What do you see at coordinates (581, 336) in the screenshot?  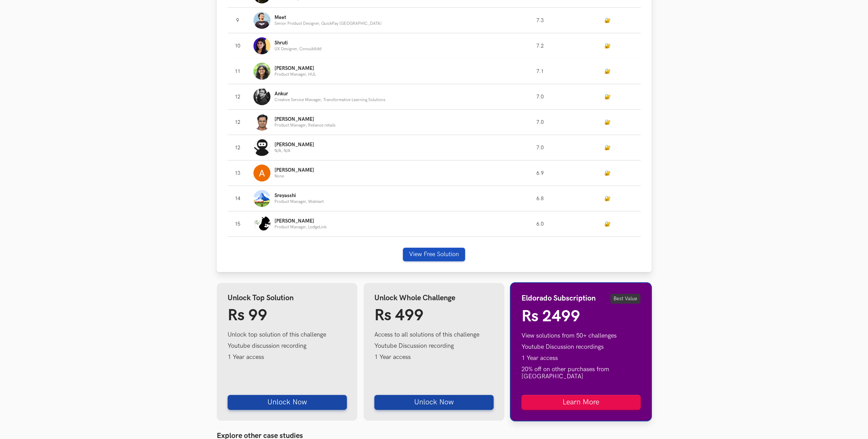 I see `li: View solutions from 50+ challenges` at bounding box center [581, 336].